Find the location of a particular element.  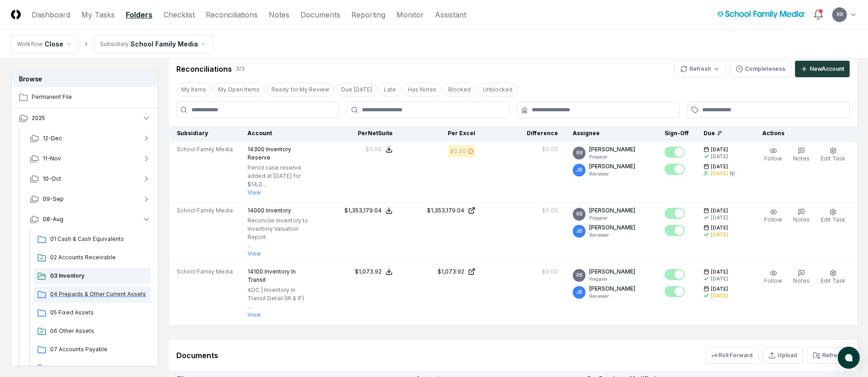

button: My Items is located at coordinates (194, 89).